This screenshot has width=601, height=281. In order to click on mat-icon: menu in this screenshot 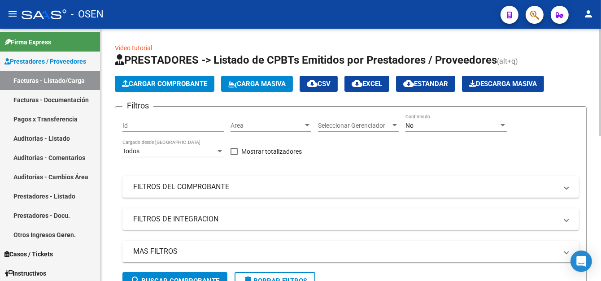, I will do `click(13, 14)`.